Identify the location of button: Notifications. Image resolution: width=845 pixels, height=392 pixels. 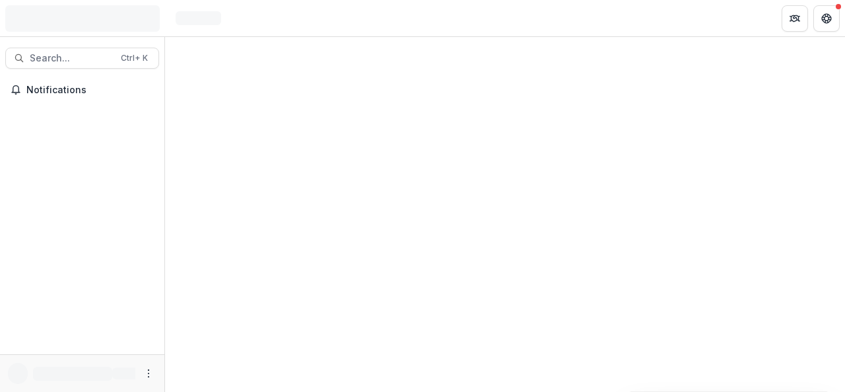
(82, 90).